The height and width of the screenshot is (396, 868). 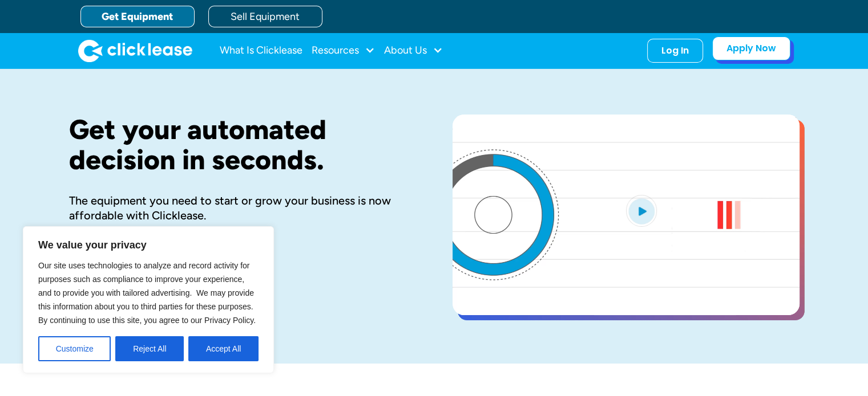 I want to click on a: Sell Equipment, so click(x=266, y=17).